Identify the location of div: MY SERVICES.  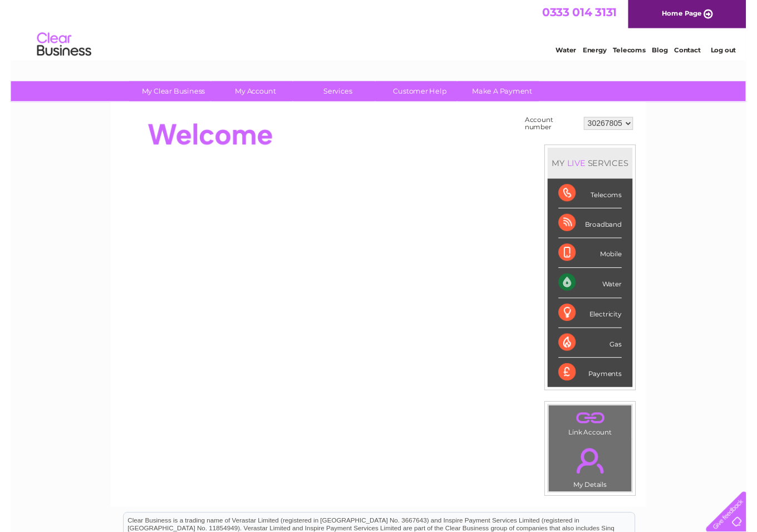
(596, 167).